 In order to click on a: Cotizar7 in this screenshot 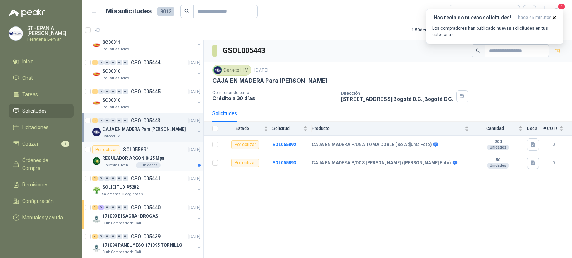, I will do `click(41, 144)`.